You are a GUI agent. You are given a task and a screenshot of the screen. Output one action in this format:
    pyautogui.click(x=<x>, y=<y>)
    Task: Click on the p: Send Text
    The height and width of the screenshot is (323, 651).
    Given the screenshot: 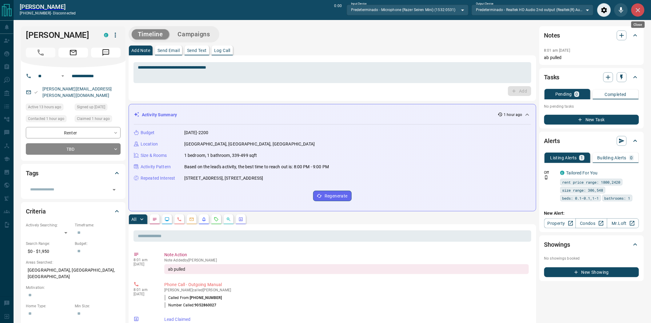 What is the action you would take?
    pyautogui.click(x=197, y=50)
    